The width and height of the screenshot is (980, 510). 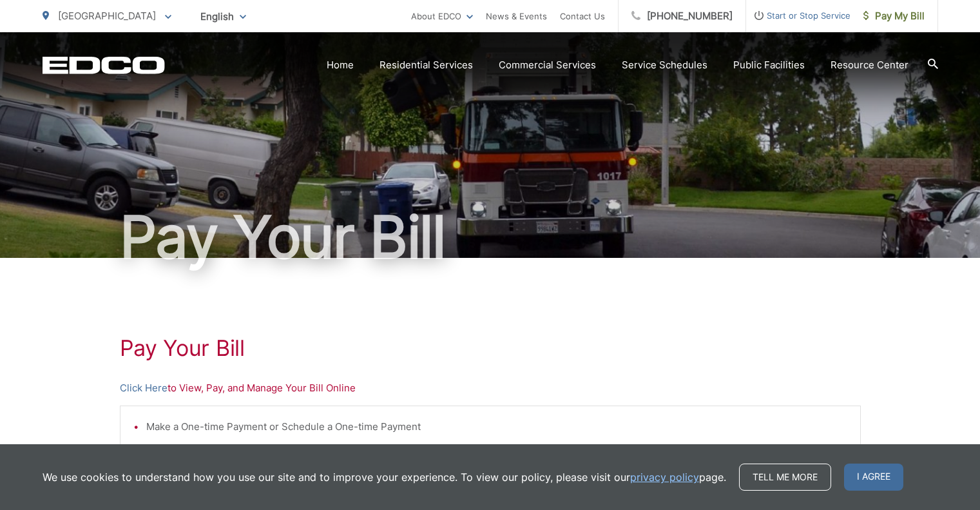 I want to click on span: Pay My Bill, so click(x=894, y=16).